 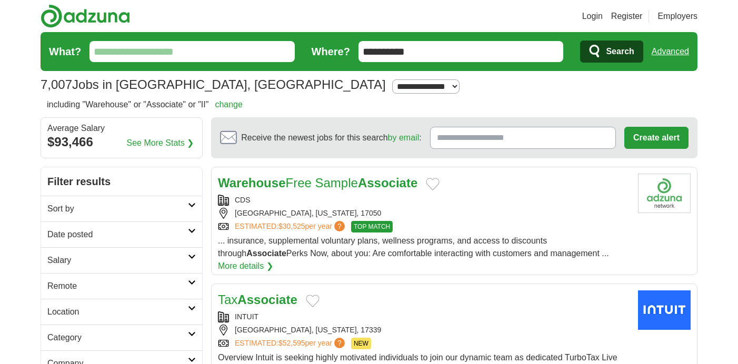 I want to click on a: Remote, so click(x=122, y=286).